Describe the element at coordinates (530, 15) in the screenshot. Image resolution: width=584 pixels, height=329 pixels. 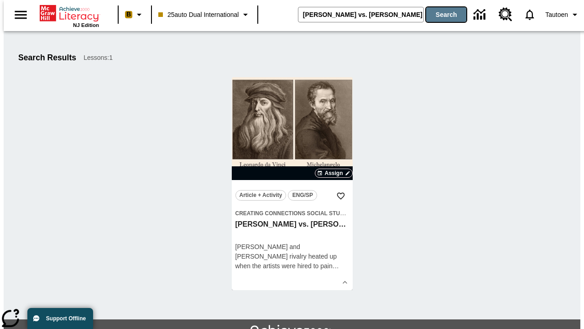
I see `a: Notifications` at that location.